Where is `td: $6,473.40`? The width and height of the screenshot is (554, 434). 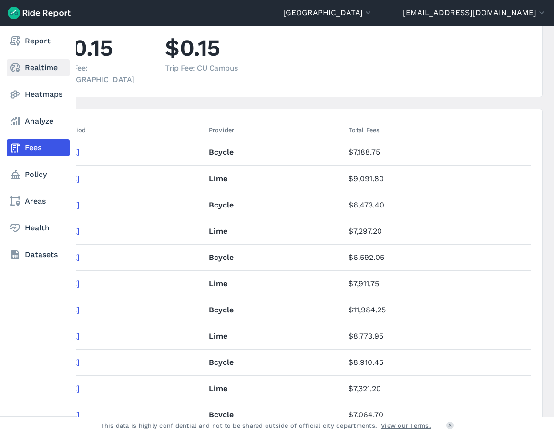 td: $6,473.40 is located at coordinates (438, 204).